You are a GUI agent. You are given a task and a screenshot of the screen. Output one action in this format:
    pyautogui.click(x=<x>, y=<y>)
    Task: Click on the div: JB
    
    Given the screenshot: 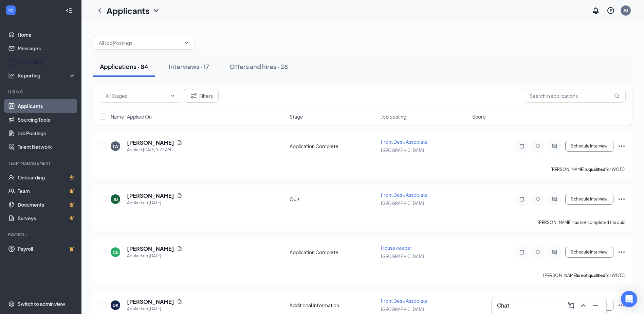 What is the action you would take?
    pyautogui.click(x=116, y=199)
    